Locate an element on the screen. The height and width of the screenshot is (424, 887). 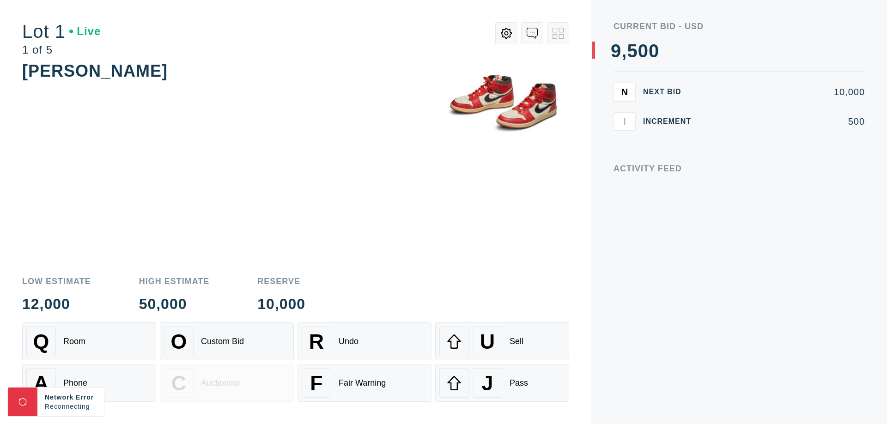
span: I is located at coordinates (624, 121).